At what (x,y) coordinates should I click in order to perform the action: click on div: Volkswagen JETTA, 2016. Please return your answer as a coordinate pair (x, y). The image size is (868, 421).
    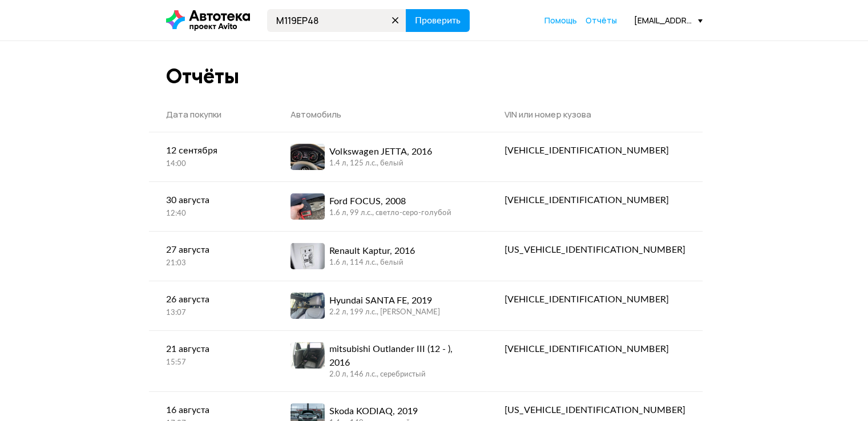
    Looking at the image, I should click on (381, 152).